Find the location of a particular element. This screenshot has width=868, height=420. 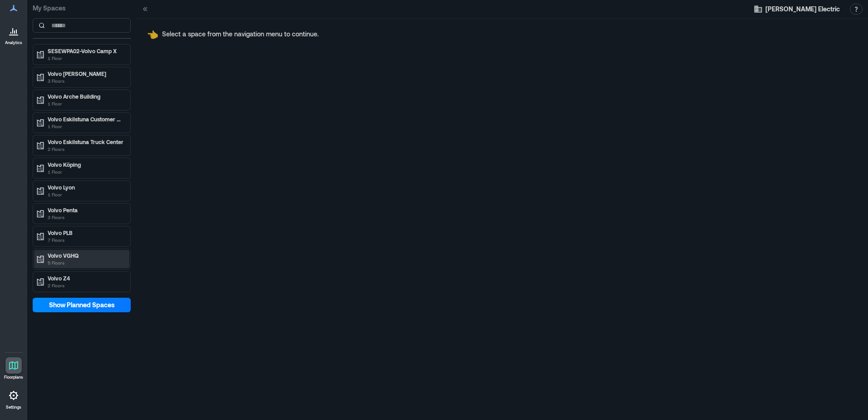

p: Volvo PLB is located at coordinates (86, 232).